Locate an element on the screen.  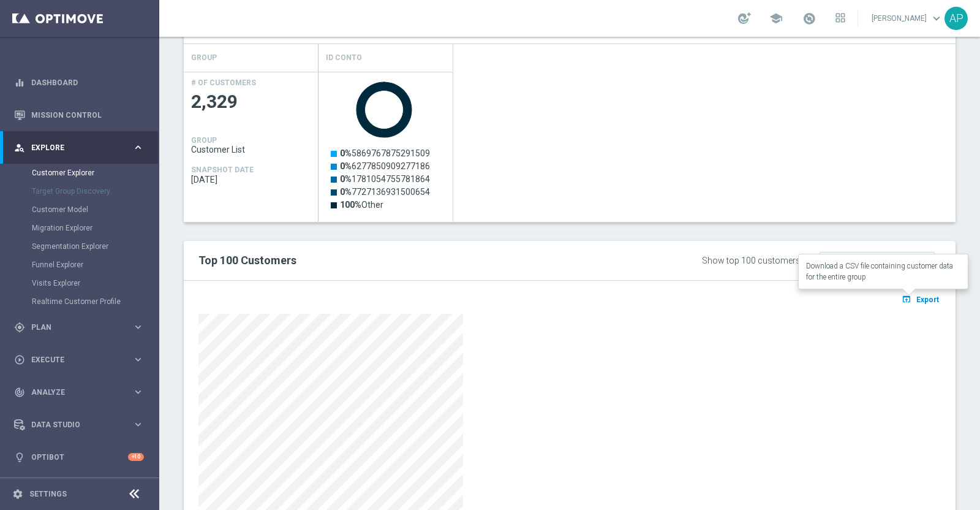
i: track_changes is located at coordinates (20, 392).